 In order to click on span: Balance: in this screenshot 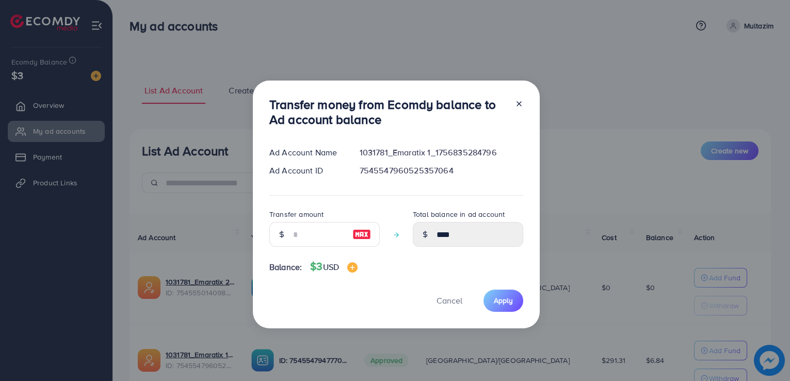, I will do `click(285, 267)`.